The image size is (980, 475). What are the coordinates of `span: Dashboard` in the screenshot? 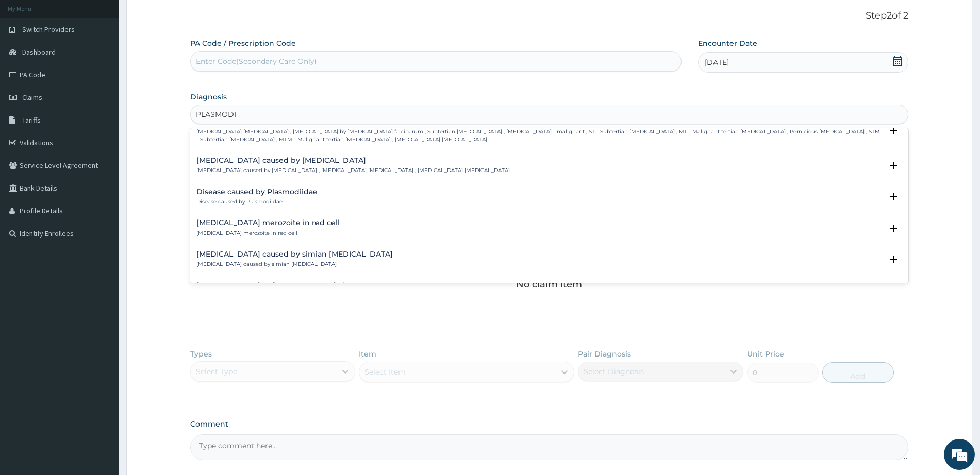 It's located at (39, 52).